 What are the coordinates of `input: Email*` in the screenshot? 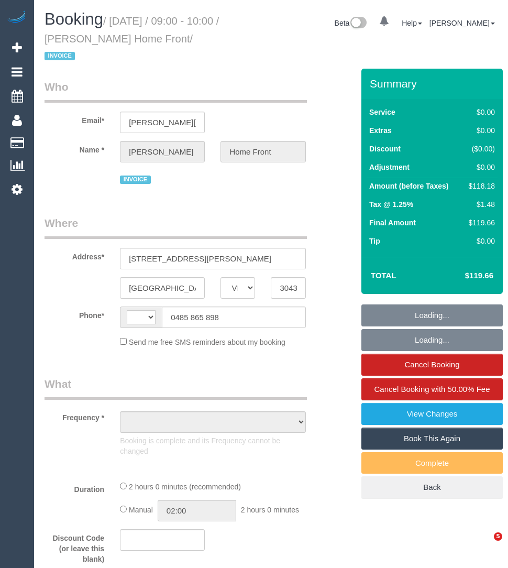 It's located at (162, 122).